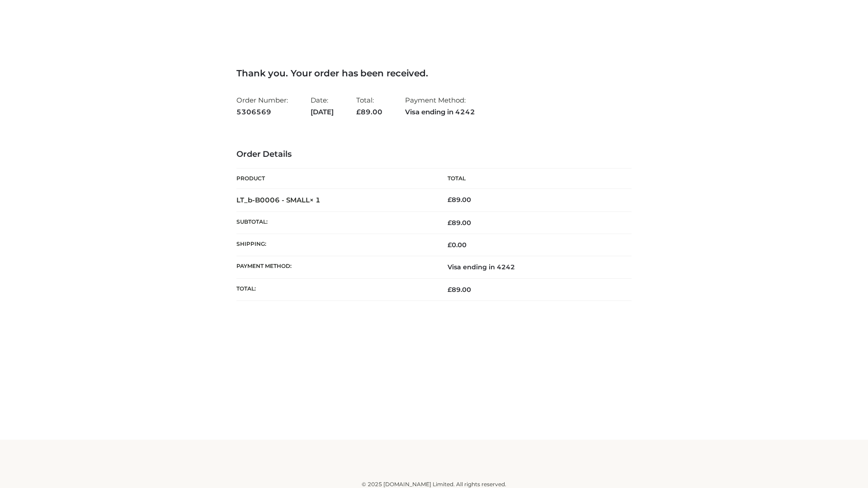  What do you see at coordinates (370, 105) in the screenshot?
I see `li: Total:` at bounding box center [370, 105].